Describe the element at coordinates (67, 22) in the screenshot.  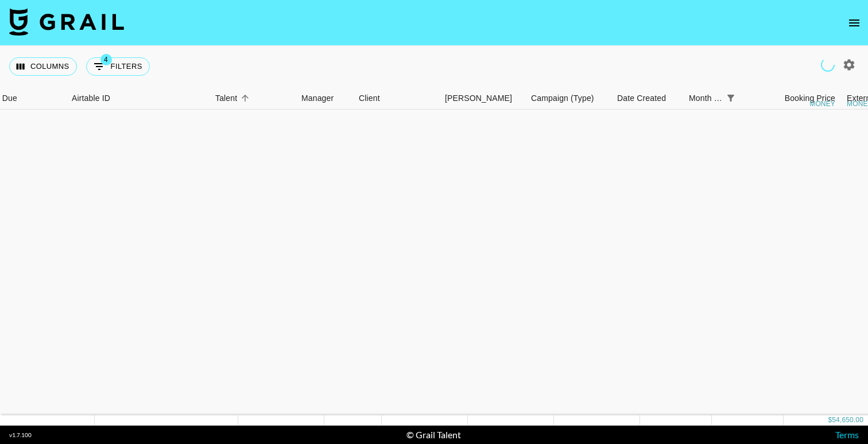
I see `img: Grail Talent` at that location.